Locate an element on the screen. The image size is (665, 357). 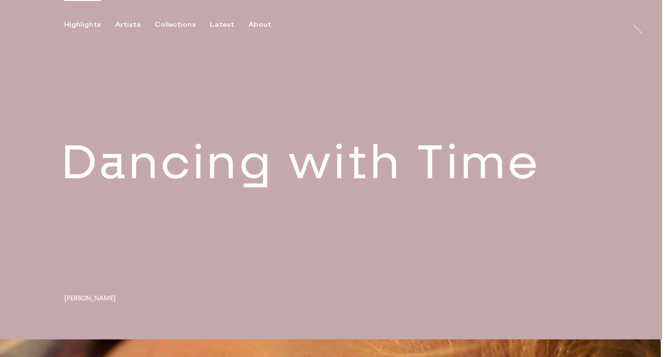
button: Collections is located at coordinates (182, 25).